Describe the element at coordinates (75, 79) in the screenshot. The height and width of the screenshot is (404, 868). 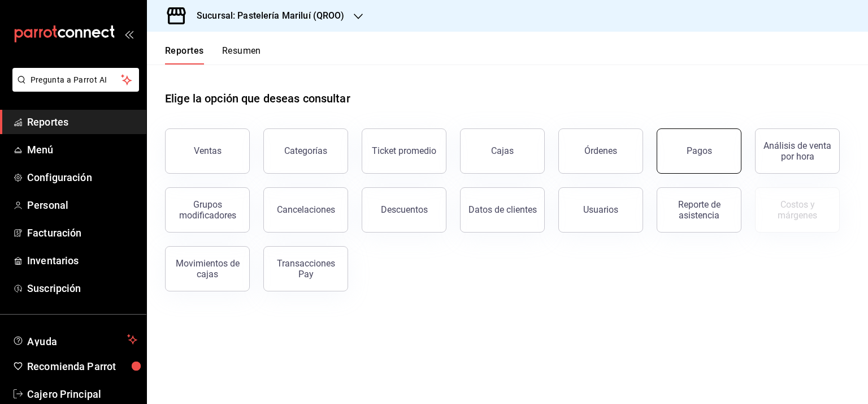
I see `button: Pregunta a Parrot AI` at that location.